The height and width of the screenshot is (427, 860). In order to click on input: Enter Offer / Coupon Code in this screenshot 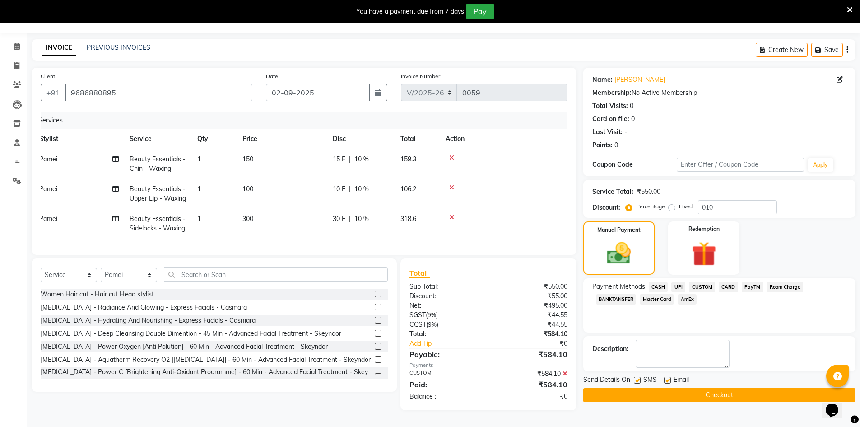, I will do `click(740, 164)`.